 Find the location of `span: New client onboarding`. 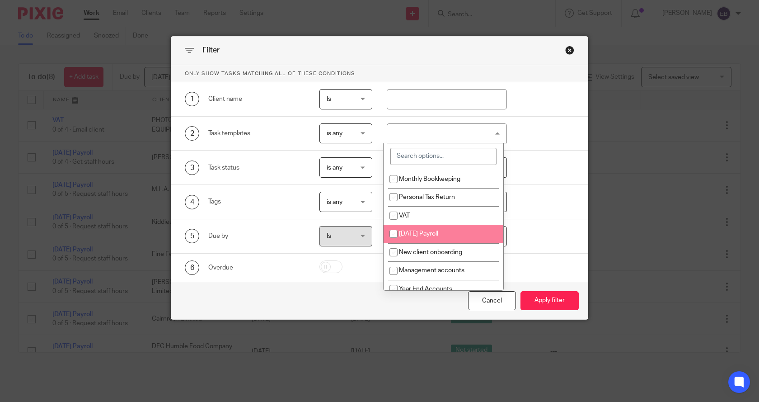

span: New client onboarding is located at coordinates (431, 252).